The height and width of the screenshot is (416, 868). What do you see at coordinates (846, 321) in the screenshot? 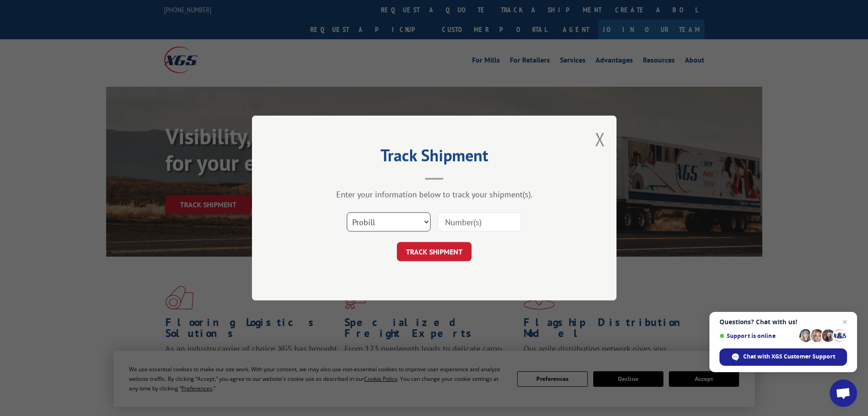
I see `span: Close chat` at bounding box center [846, 321].